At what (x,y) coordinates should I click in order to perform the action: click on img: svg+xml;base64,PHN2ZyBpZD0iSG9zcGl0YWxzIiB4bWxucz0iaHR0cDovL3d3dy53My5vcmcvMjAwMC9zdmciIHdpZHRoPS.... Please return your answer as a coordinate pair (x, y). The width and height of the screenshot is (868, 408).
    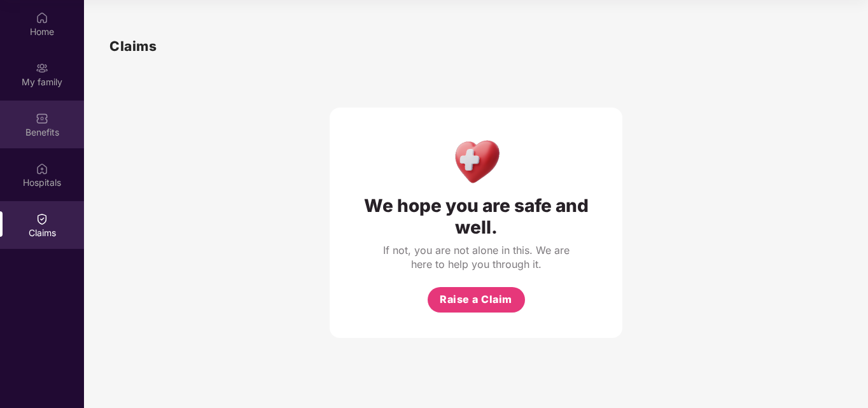
    Looking at the image, I should click on (42, 169).